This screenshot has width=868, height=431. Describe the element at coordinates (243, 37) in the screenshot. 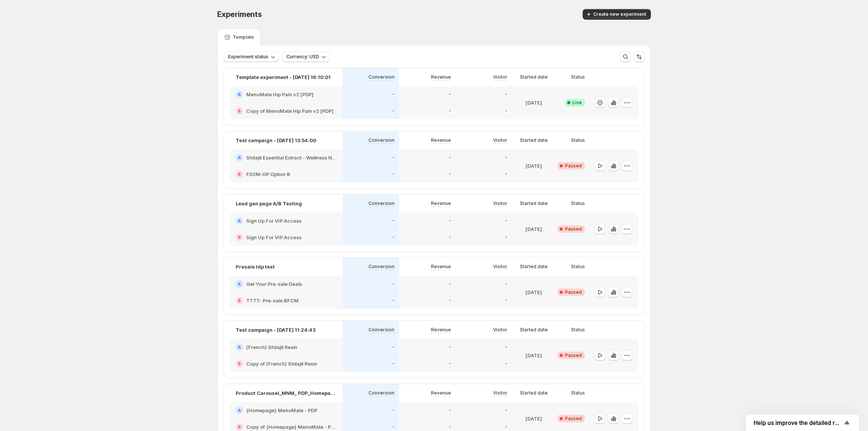

I see `p: Template` at that location.